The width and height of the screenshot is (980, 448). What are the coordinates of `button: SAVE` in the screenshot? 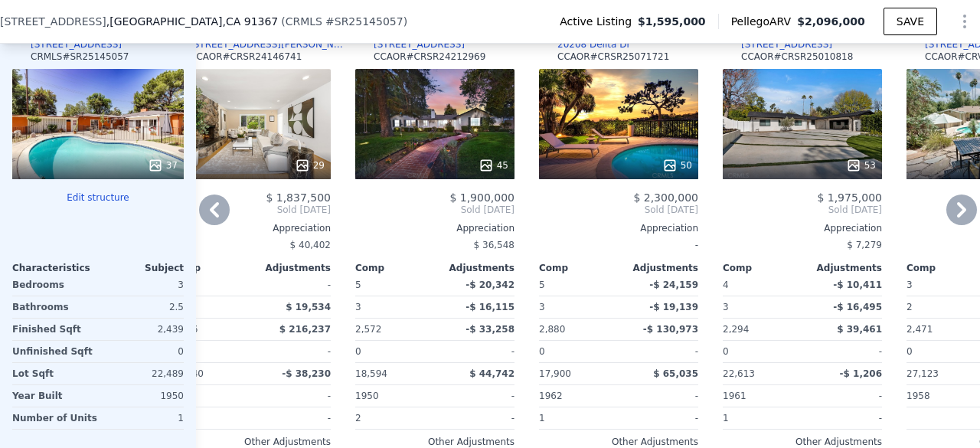 It's located at (910, 21).